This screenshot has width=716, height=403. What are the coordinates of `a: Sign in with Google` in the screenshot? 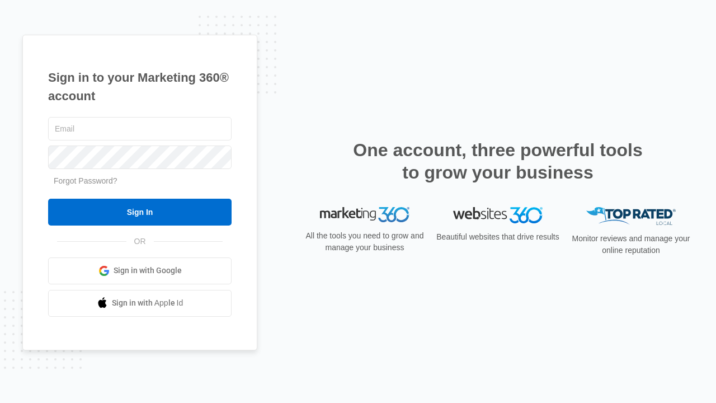 It's located at (140, 271).